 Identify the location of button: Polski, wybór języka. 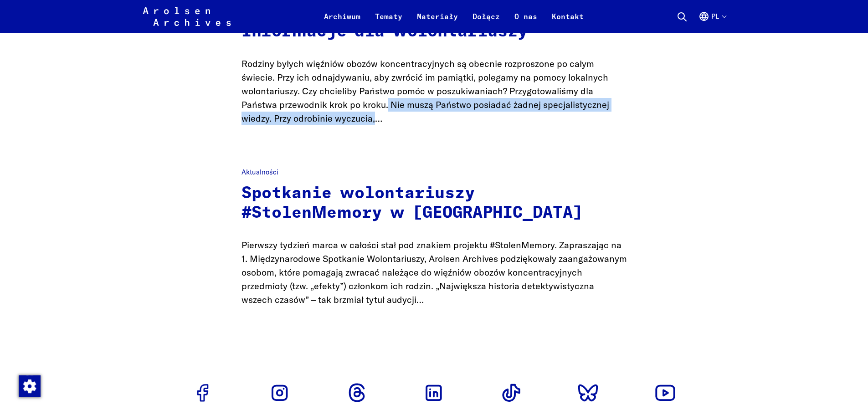
(712, 22).